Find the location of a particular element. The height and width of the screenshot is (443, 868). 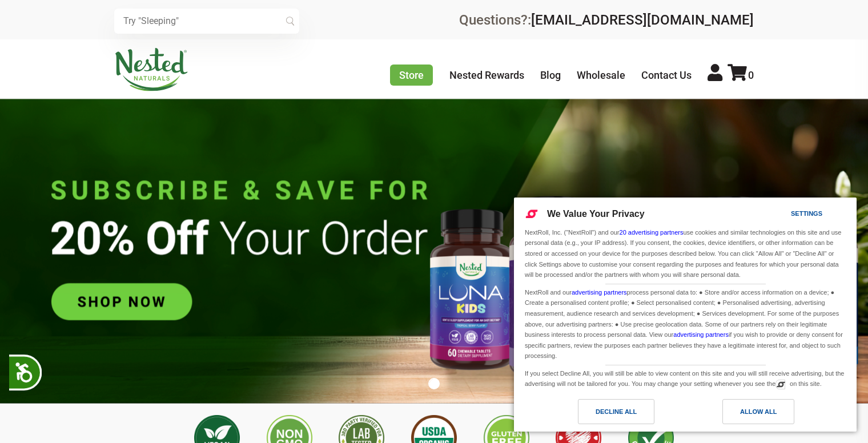

a: Store is located at coordinates (411, 75).